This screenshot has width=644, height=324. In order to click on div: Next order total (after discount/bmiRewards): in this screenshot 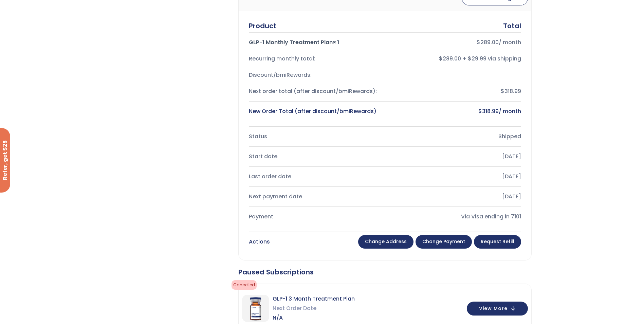, I will do `click(314, 91)`.